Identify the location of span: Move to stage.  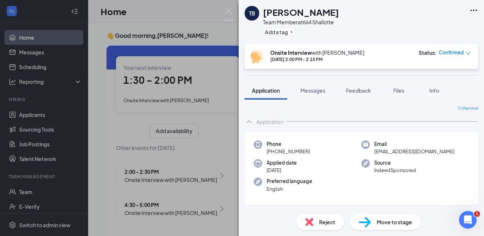
(394, 222).